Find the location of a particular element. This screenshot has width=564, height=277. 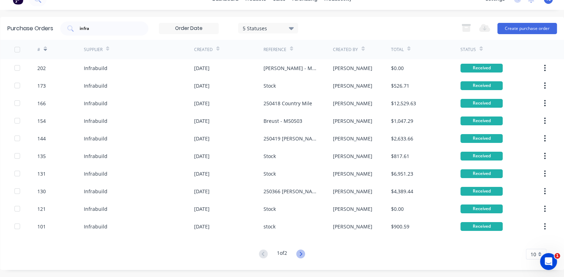

div: 154 is located at coordinates (42, 121).